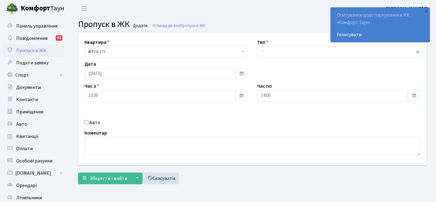 The height and width of the screenshot is (202, 436). What do you see at coordinates (264, 86) in the screenshot?
I see `label: Час по` at bounding box center [264, 86].